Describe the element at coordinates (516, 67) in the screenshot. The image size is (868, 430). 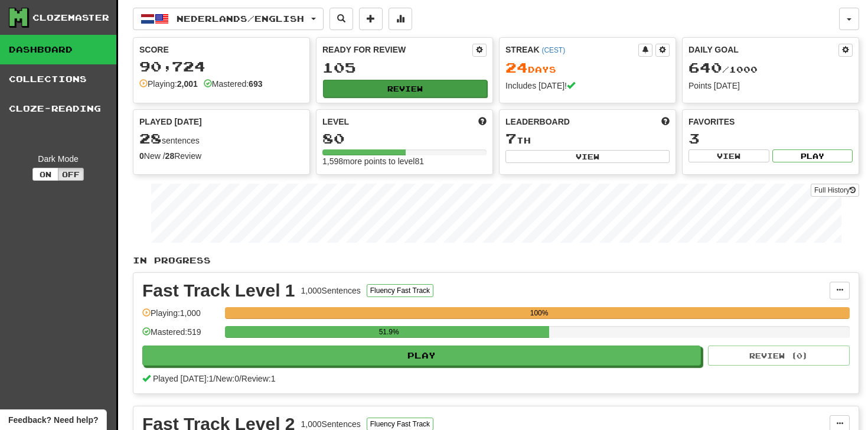
I see `span: 24` at that location.